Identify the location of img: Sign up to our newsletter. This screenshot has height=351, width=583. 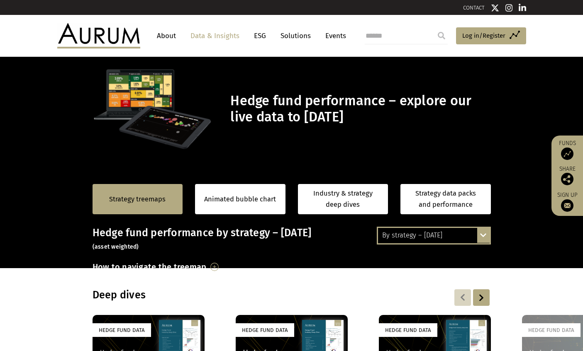
(567, 206).